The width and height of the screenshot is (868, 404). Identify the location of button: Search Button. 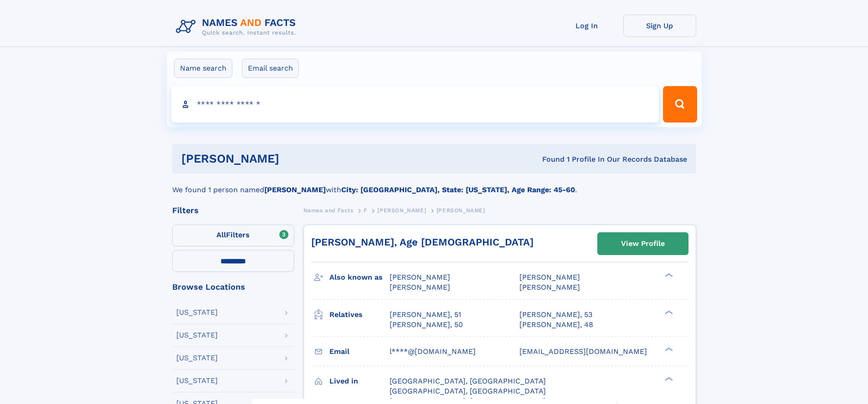
(679, 104).